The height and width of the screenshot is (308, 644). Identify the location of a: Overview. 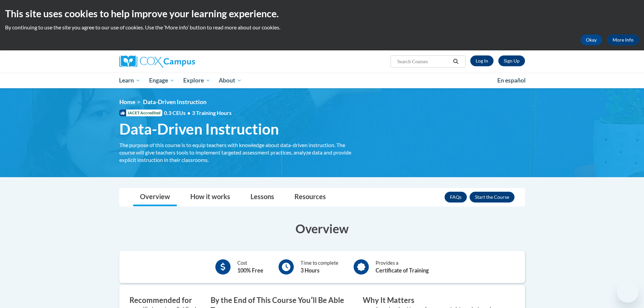
(155, 197).